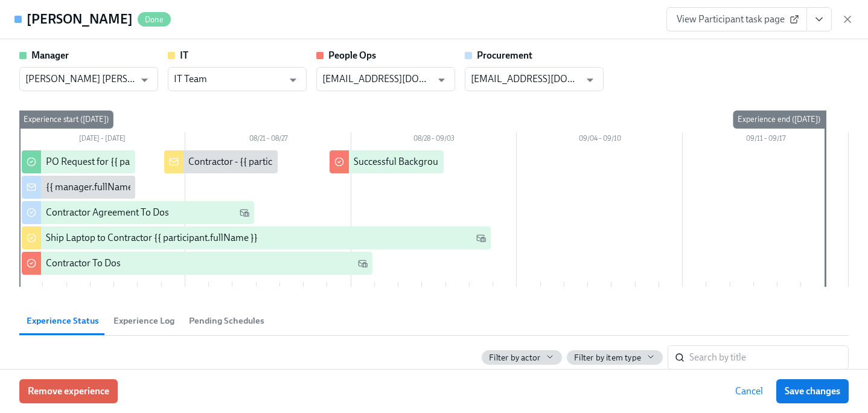 The height and width of the screenshot is (413, 868). What do you see at coordinates (83, 263) in the screenshot?
I see `div: Contractor To Dos` at bounding box center [83, 263].